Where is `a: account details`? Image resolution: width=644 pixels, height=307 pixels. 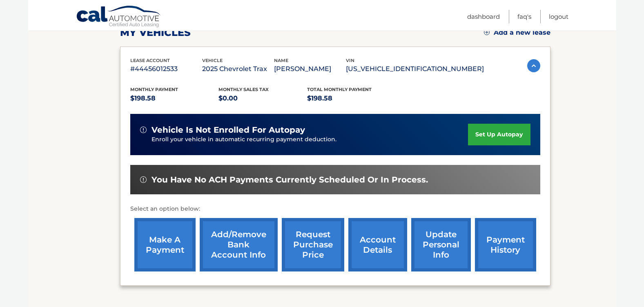 a: account details is located at coordinates (378, 244).